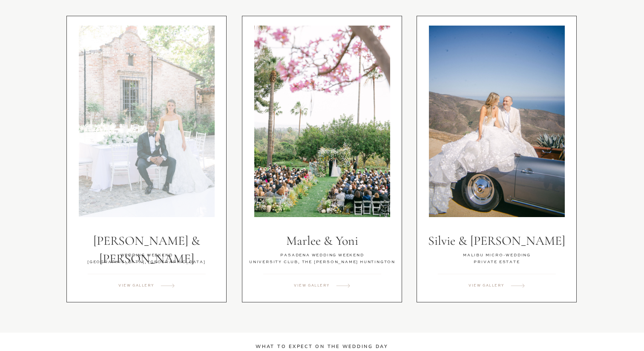 The image size is (644, 351). Describe the element at coordinates (496, 262) in the screenshot. I see `h2: PRIVATE ESTATE` at that location.